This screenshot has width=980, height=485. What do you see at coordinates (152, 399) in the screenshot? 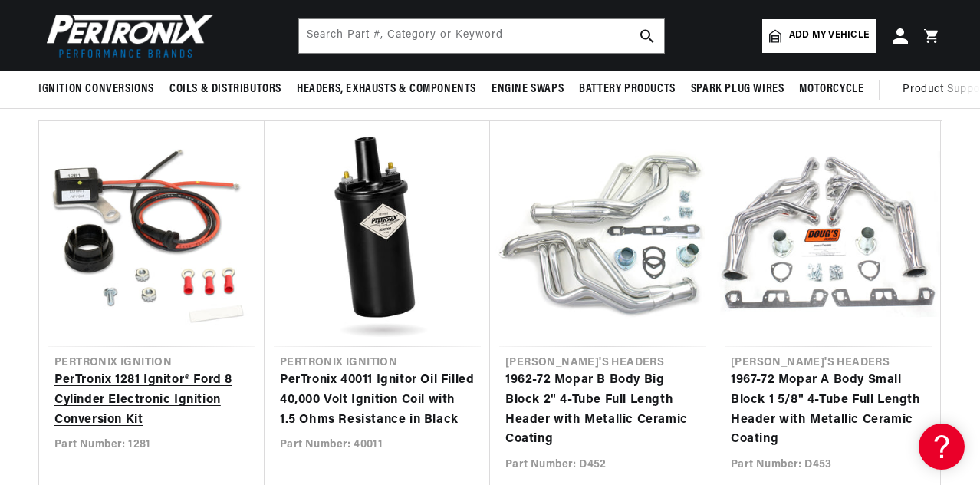
I see `a: PerTronix 1281 Ignitor® Ford 8 Cylinder Electronic Ignition Conversion Kit` at bounding box center [152, 399].